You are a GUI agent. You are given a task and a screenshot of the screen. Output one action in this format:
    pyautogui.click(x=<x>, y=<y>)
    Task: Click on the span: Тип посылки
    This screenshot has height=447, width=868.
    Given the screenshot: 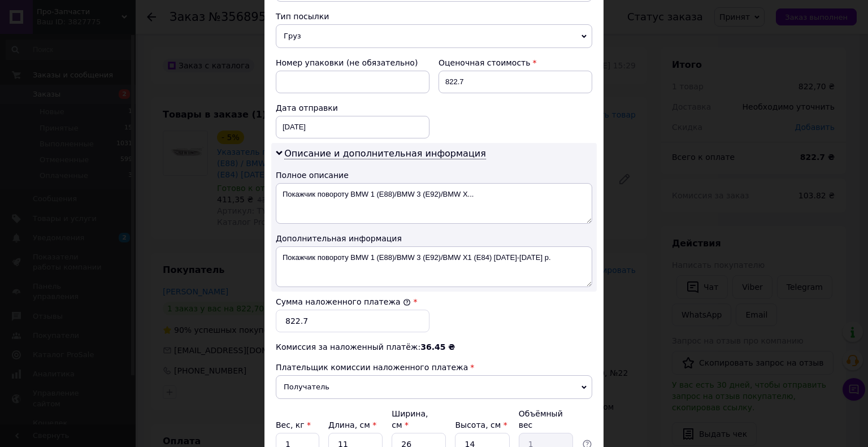 What is the action you would take?
    pyautogui.click(x=302, y=17)
    